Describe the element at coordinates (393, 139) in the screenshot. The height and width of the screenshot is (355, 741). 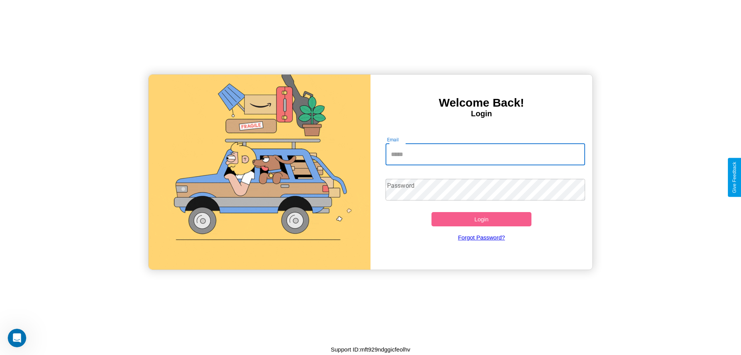
I see `label: Email` at that location.